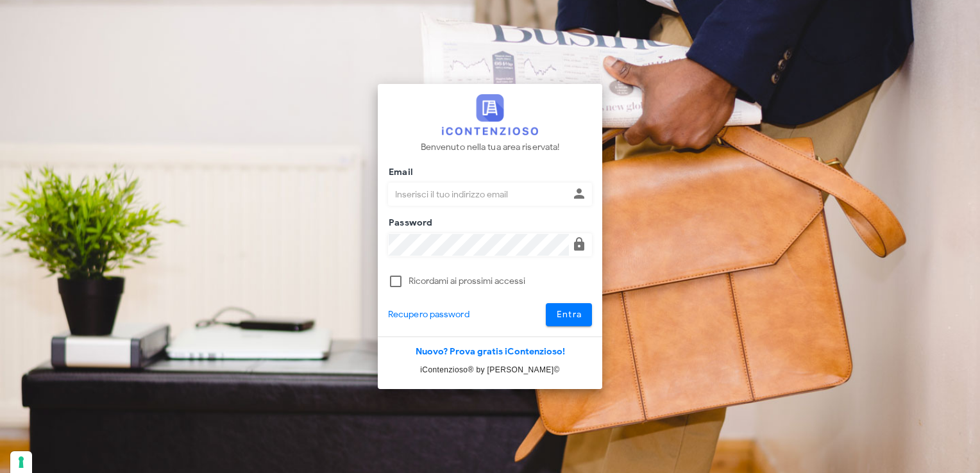 The width and height of the screenshot is (980, 473). What do you see at coordinates (409, 223) in the screenshot?
I see `label: Password` at bounding box center [409, 223].